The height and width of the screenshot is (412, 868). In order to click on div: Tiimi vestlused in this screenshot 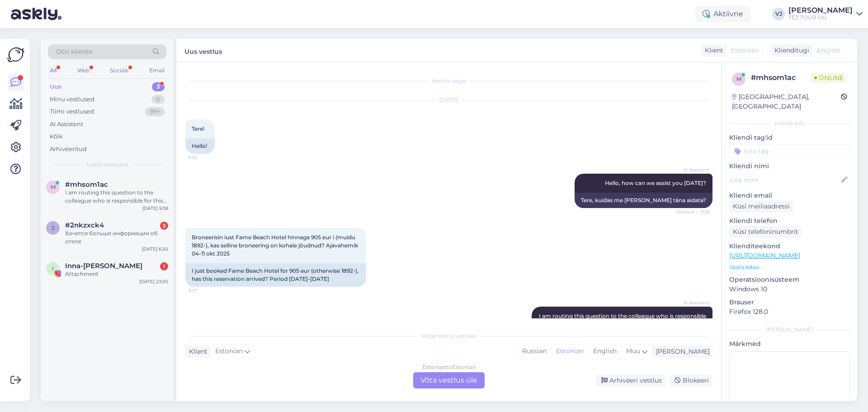, I will do `click(72, 112)`.